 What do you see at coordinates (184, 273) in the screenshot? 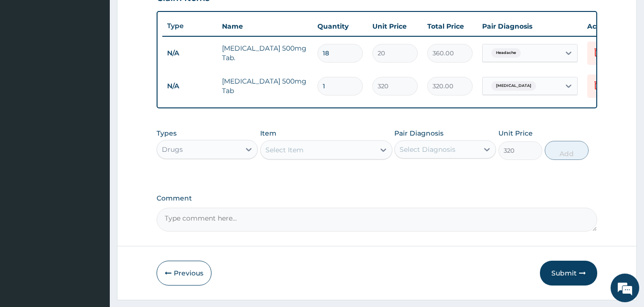
I see `button: Previous` at bounding box center [184, 273].